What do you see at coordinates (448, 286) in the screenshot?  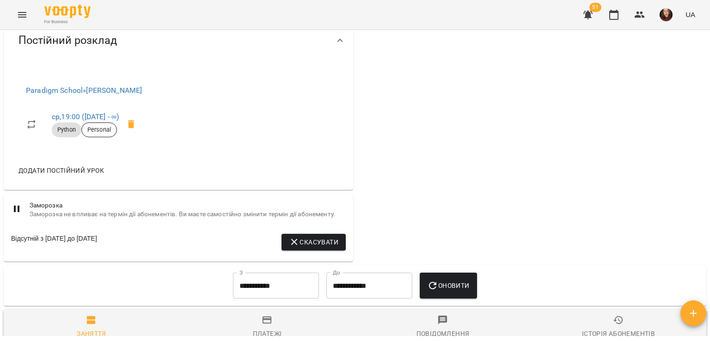 I see `span: Оновити` at bounding box center [448, 286].